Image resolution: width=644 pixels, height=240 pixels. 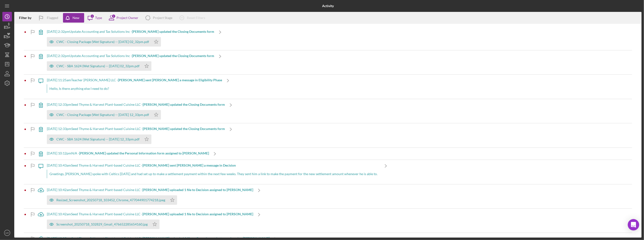 I want to click on button: New, so click(x=73, y=18).